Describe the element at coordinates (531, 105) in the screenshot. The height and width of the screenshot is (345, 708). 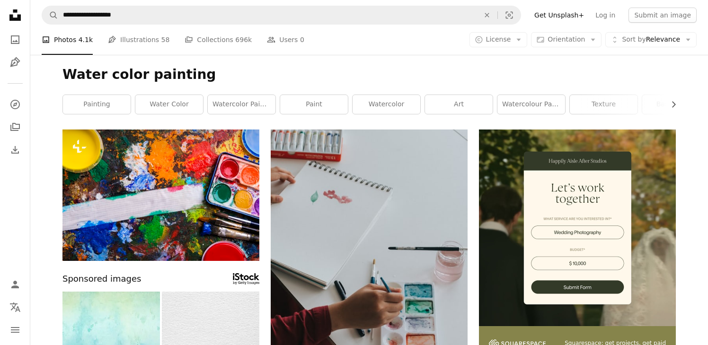
I see `a: watercolour painting` at that location.